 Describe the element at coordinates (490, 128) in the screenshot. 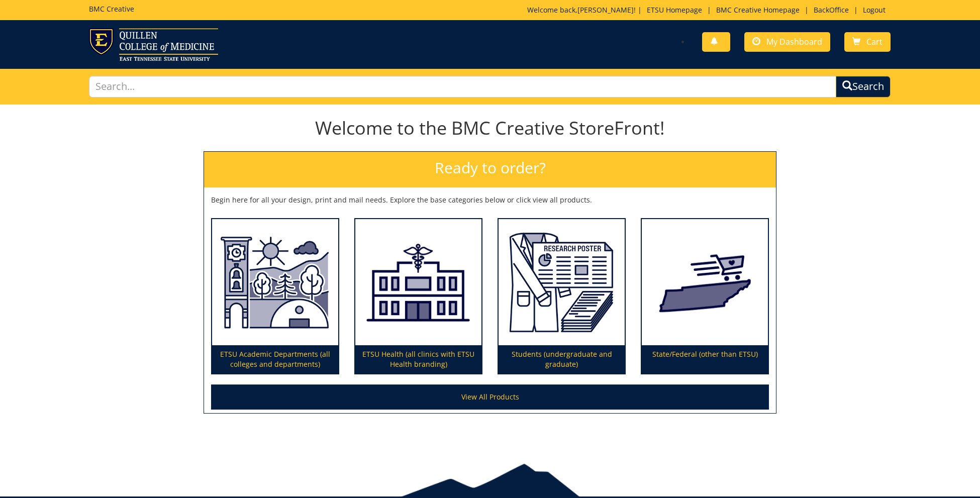

I see `h1: Welcome to the BMC Creative StoreFront!` at that location.